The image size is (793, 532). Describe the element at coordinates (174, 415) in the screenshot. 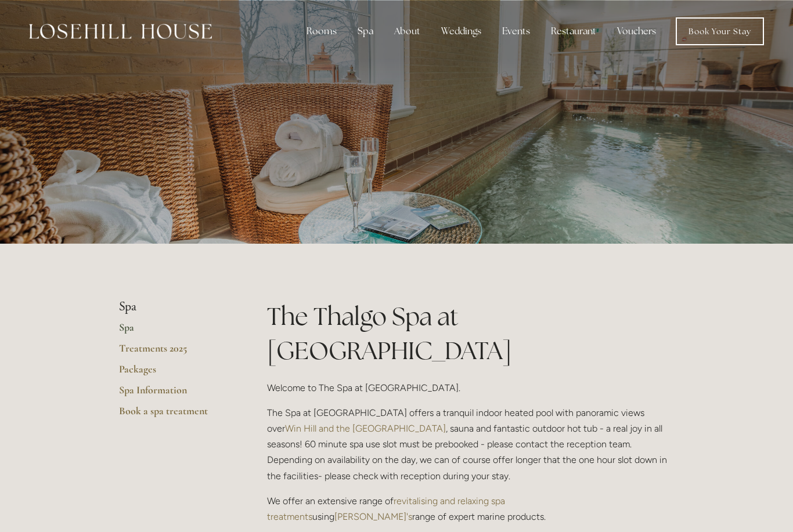

I see `a: Book a spa treatment` at that location.